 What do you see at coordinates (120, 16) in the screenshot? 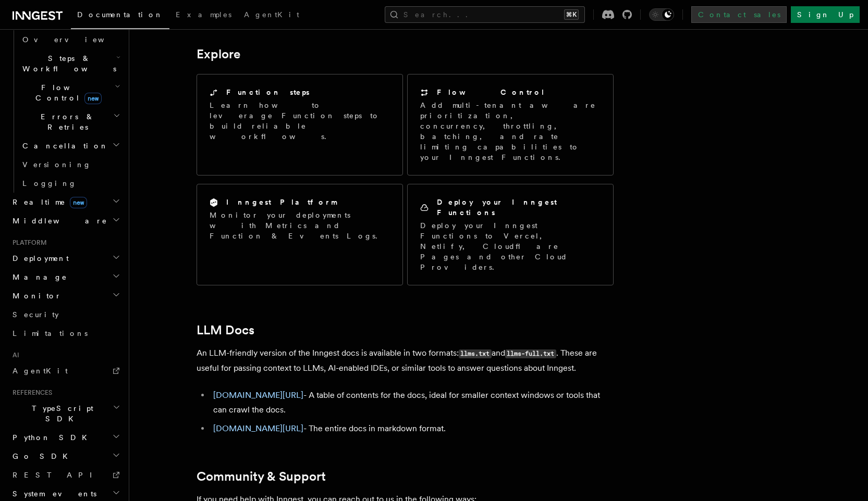
I see `a: Documentation` at bounding box center [120, 16].